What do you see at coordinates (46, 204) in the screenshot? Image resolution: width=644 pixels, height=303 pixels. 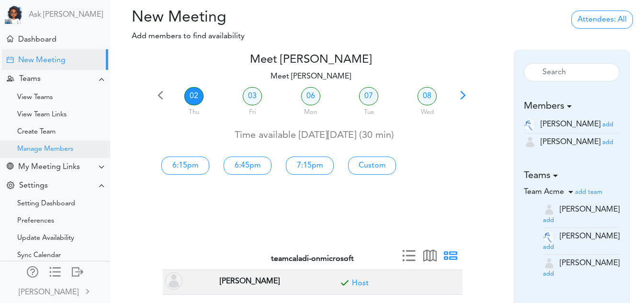 I see `div: Setting Dashboard` at bounding box center [46, 204].